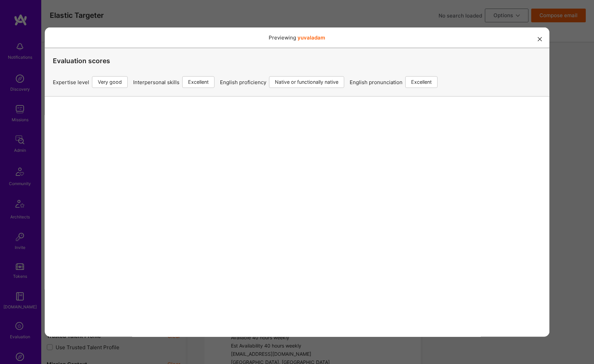 The height and width of the screenshot is (364, 594). What do you see at coordinates (156, 81) in the screenshot?
I see `span: Interpersonal skills` at bounding box center [156, 81].